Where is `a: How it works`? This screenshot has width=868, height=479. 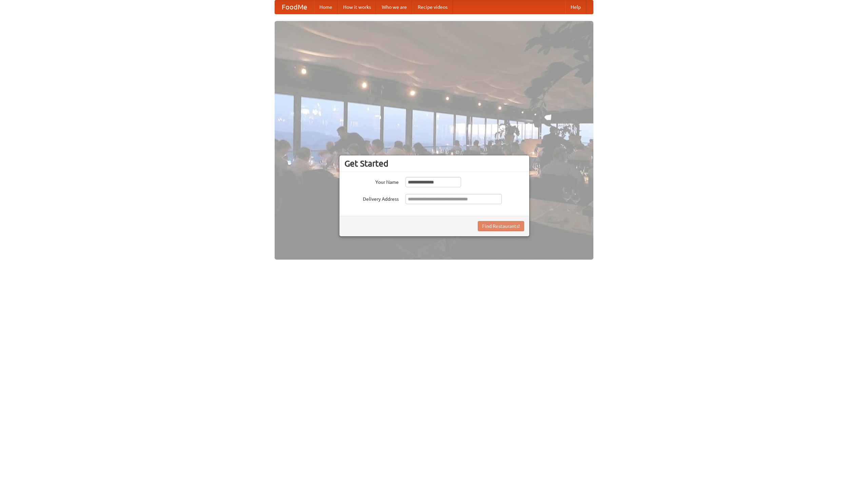
a: How it works is located at coordinates (357, 7).